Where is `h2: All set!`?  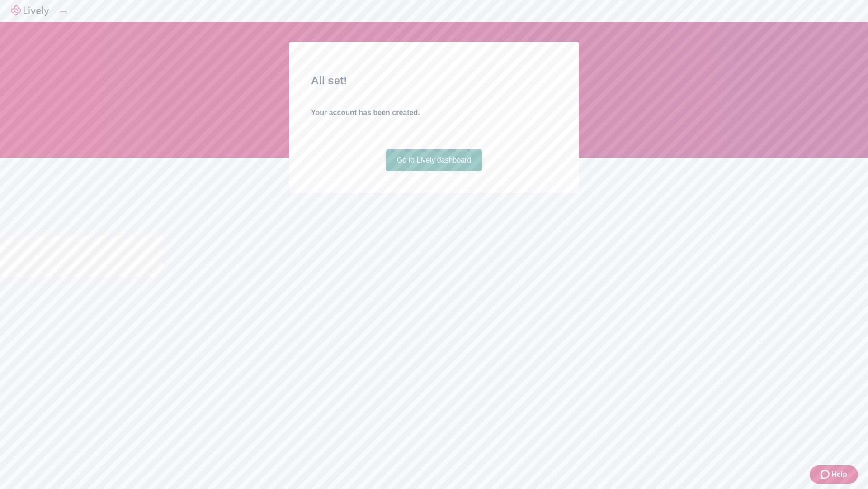
h2: All set! is located at coordinates (434, 81).